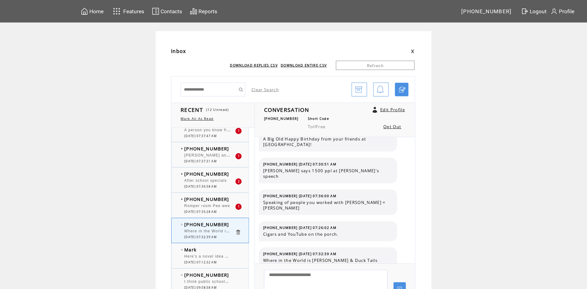 The width and height of the screenshot is (587, 289). I want to click on img: bell.png, so click(380, 90).